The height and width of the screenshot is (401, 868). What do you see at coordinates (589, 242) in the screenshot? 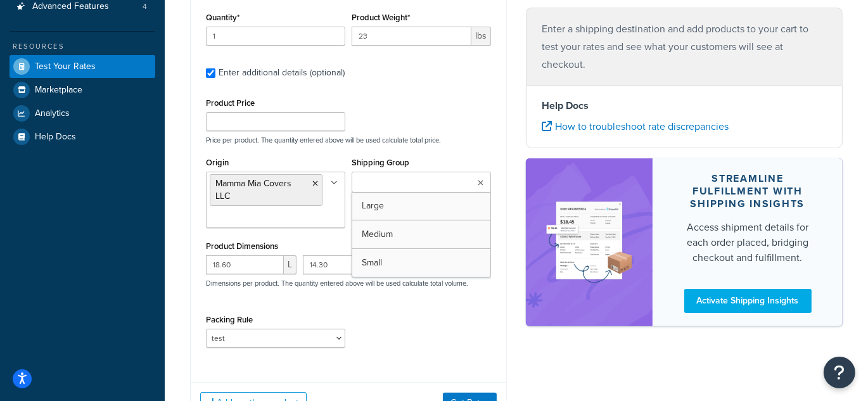
I see `img: feature-image-si-e24932ea9b9fcd0ff835db86be1ff8d589347e8876e1638d903ea230a36726be.png` at bounding box center [589, 242].